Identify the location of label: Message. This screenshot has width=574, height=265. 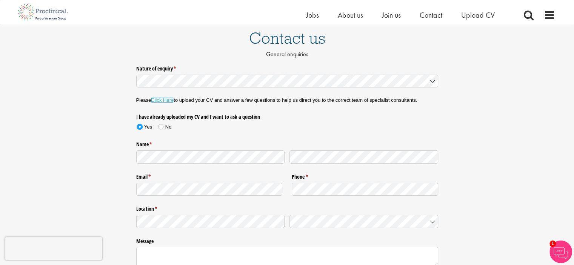
(287, 240).